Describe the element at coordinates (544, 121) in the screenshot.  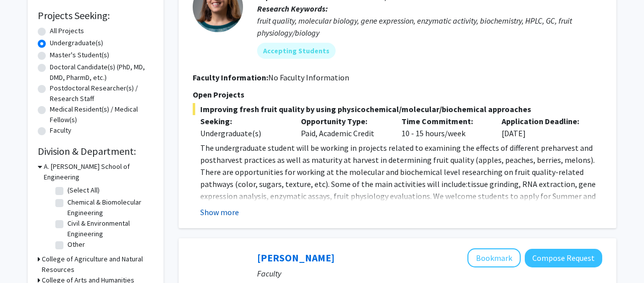
I see `p: Application Deadline:` at that location.